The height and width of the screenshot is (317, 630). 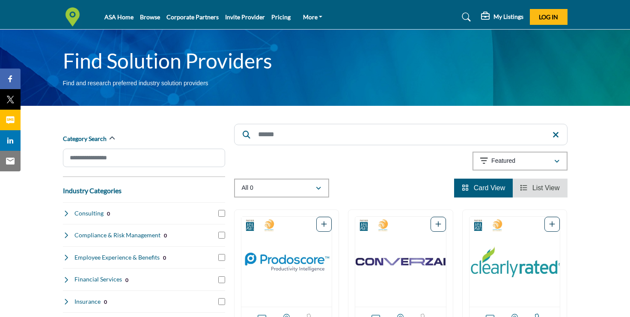 What do you see at coordinates (222, 213) in the screenshot?
I see `input: Select Consulting checkbox` at bounding box center [222, 213].